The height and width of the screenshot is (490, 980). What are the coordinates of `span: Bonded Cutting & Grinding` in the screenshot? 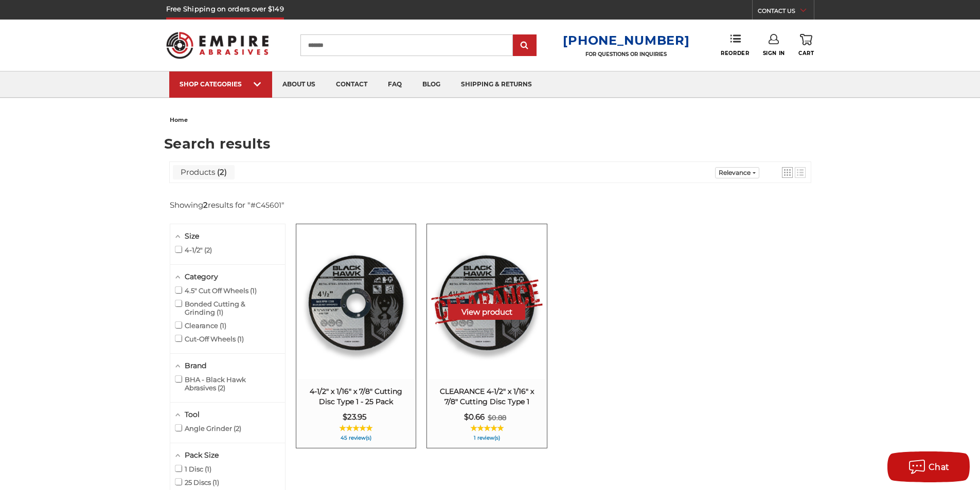 It's located at (227, 308).